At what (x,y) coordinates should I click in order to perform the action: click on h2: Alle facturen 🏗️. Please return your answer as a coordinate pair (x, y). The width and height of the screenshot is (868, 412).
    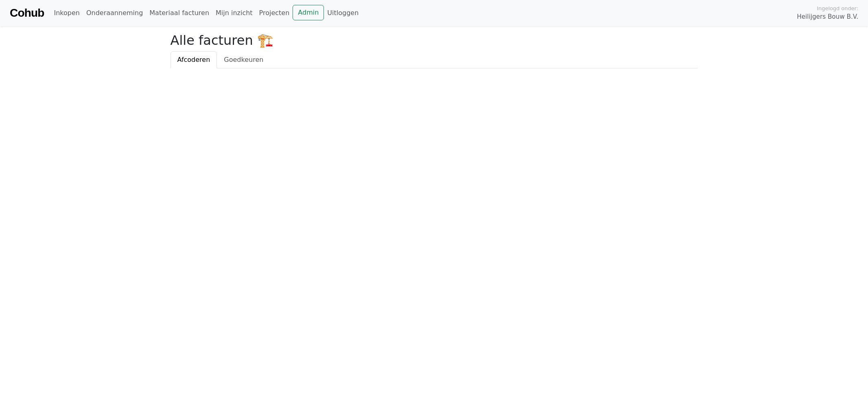
    Looking at the image, I should click on (435, 40).